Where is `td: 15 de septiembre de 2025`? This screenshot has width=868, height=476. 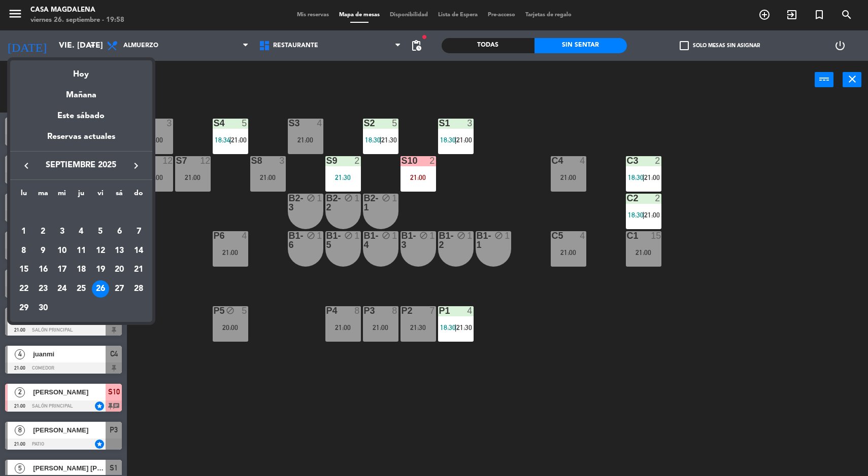
td: 15 de septiembre de 2025 is located at coordinates (23, 270).